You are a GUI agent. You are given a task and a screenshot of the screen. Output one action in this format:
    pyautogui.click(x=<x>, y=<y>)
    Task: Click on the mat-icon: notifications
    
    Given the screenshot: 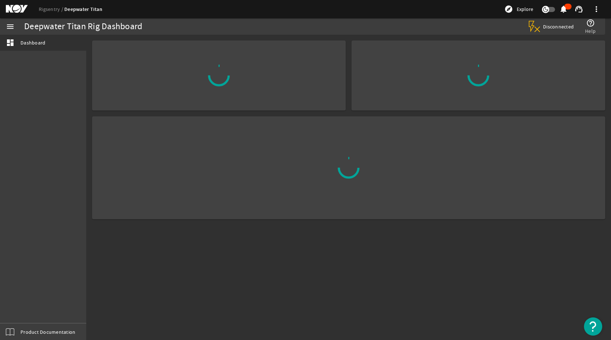 What is the action you would take?
    pyautogui.click(x=563, y=9)
    